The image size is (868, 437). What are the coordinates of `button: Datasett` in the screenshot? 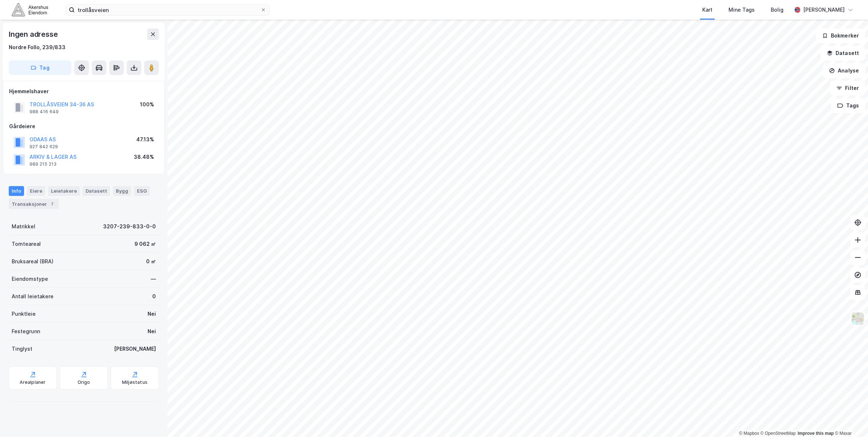 It's located at (843, 53).